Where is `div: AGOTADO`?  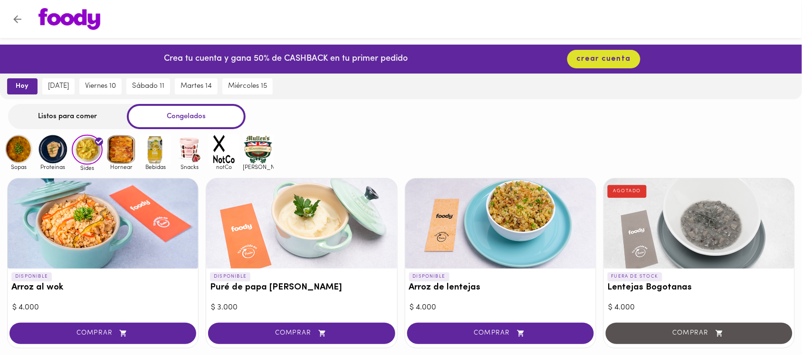 div: AGOTADO is located at coordinates (627, 191).